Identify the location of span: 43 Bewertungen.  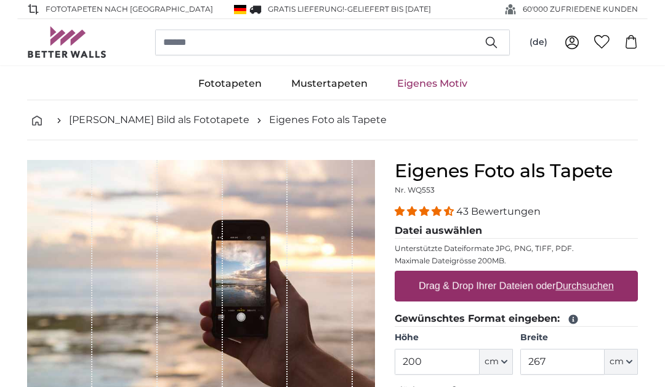
(498, 211).